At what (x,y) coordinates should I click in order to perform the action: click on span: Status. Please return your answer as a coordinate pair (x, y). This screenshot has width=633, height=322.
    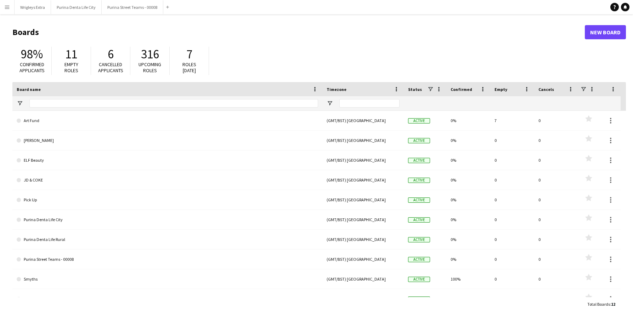
    Looking at the image, I should click on (415, 89).